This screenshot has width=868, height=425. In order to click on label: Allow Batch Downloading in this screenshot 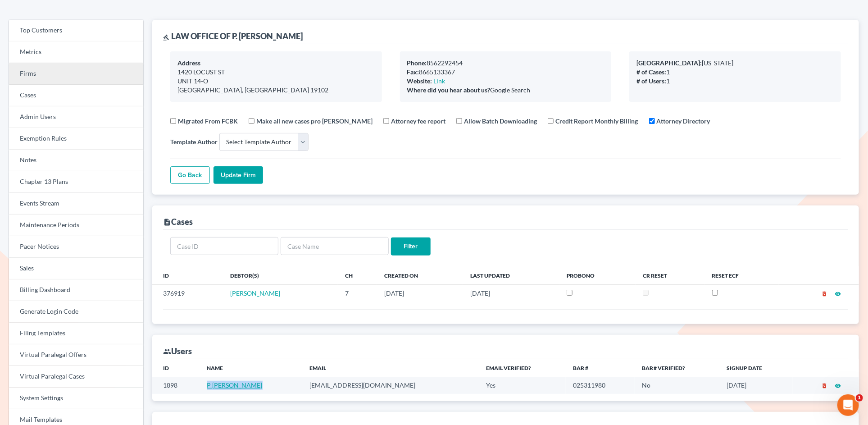, I will do `click(501, 120)`.